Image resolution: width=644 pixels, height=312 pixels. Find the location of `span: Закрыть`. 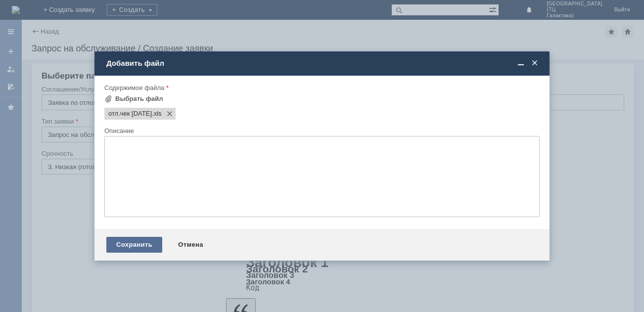

span: Закрыть is located at coordinates (534, 63).